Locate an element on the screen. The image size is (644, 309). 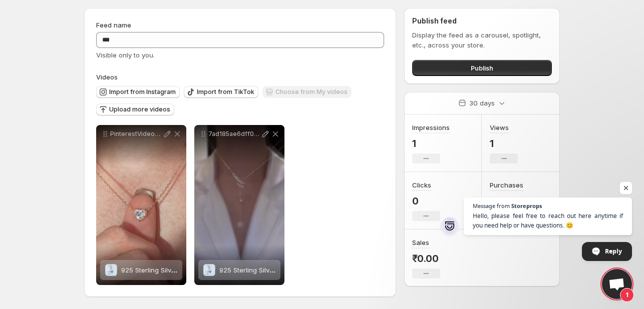
span: Storeprops is located at coordinates (526, 206).